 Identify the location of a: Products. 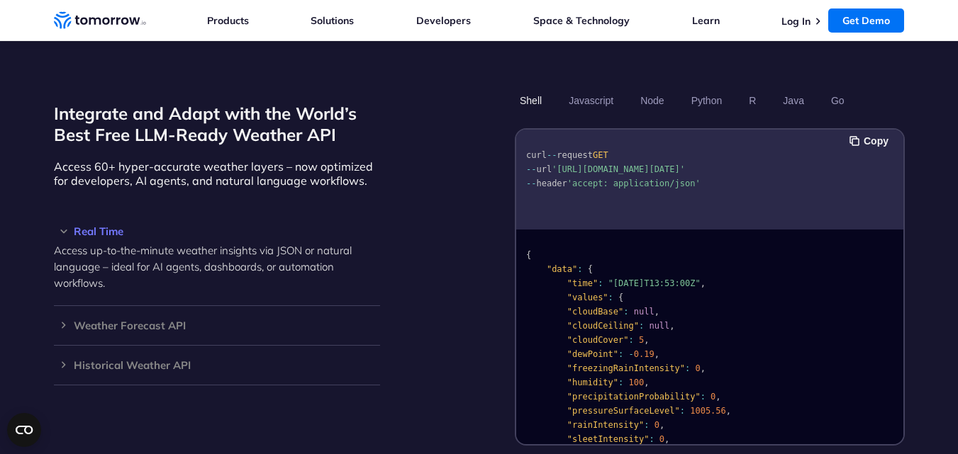
(228, 21).